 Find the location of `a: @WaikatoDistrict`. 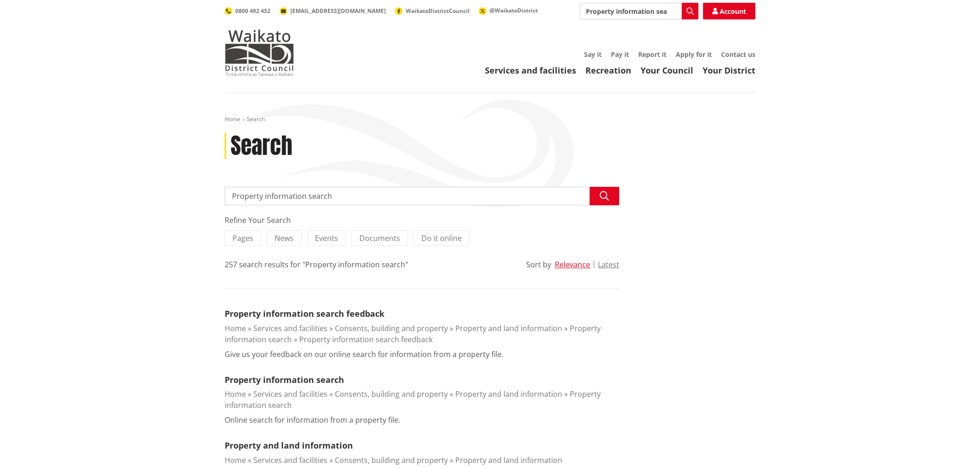

a: @WaikatoDistrict is located at coordinates (508, 11).